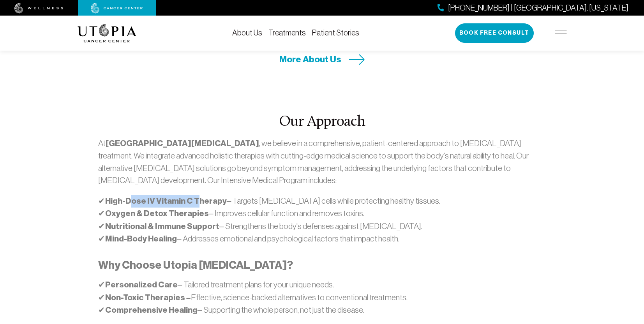 The width and height of the screenshot is (644, 324). I want to click on p: ✔ – Tailored treatment plans for your unique needs. ✔ Effective, science-backed alternatives to c..., so click(322, 298).